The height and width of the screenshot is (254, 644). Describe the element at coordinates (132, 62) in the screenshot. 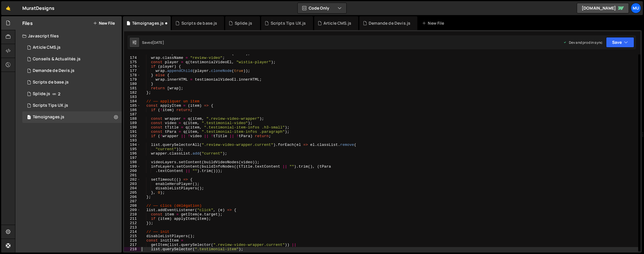

I see `div: 175` at that location.